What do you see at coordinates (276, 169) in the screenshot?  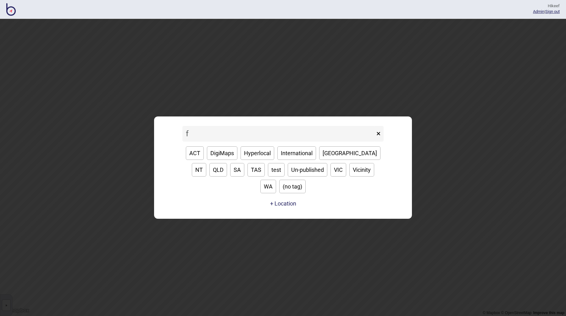 I see `button: test` at bounding box center [276, 169].